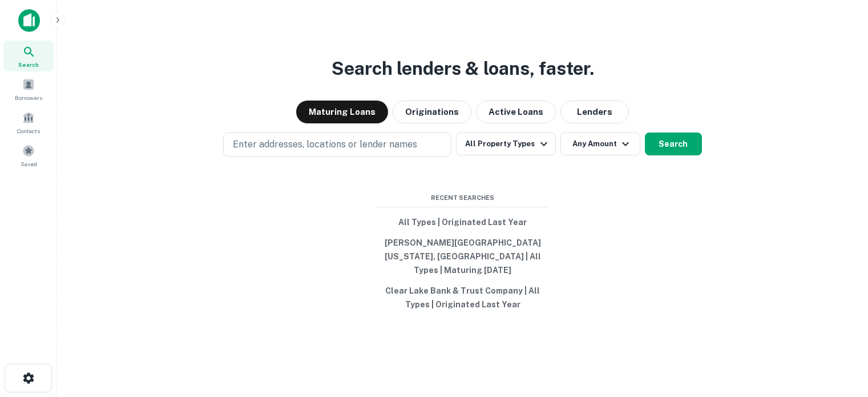 This screenshot has width=868, height=397. Describe the element at coordinates (29, 122) in the screenshot. I see `div: Contacts` at that location.